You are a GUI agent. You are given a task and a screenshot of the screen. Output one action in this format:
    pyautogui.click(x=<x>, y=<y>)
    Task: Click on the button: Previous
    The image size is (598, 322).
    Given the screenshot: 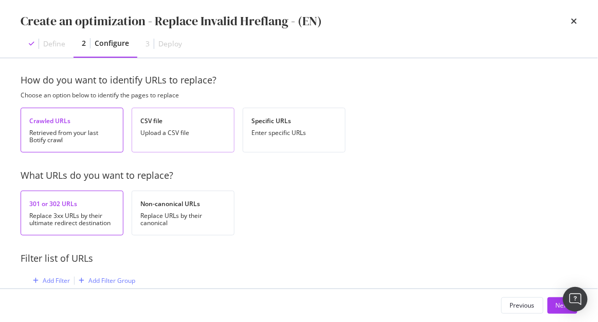 What is the action you would take?
    pyautogui.click(x=523, y=305)
    